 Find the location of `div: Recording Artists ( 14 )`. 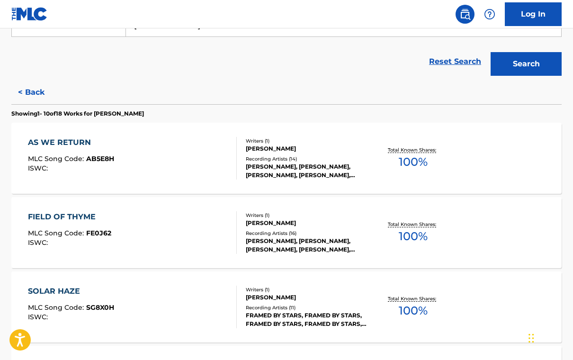

div: Recording Artists ( 14 ) is located at coordinates (306, 159).